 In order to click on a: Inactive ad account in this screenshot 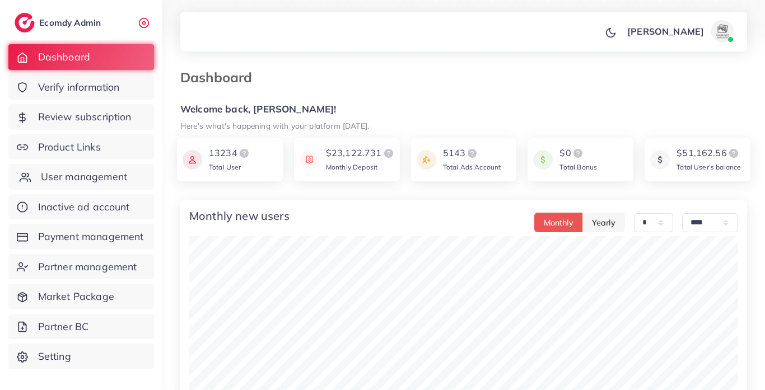, I will do `click(81, 207)`.